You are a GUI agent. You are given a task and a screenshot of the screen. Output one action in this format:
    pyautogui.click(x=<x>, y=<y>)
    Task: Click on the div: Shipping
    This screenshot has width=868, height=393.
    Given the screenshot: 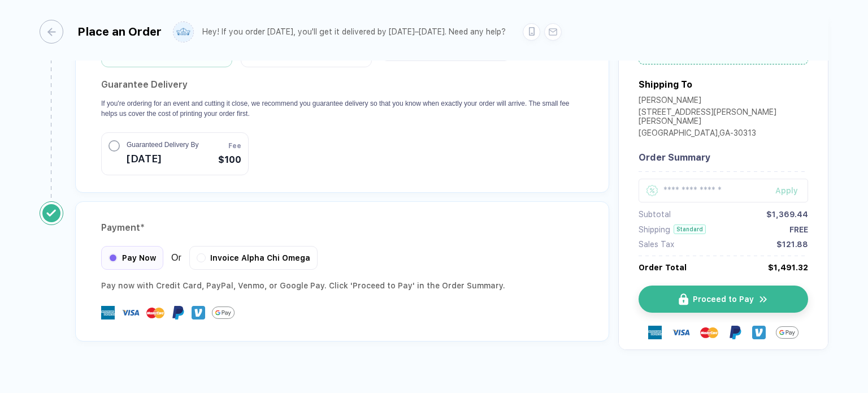 What is the action you would take?
    pyautogui.click(x=655, y=230)
    